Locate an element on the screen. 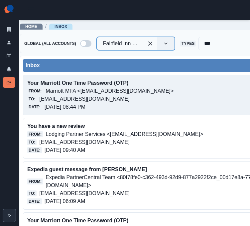 The width and height of the screenshot is (250, 226). button: Open Menu is located at coordinates (31, 9).